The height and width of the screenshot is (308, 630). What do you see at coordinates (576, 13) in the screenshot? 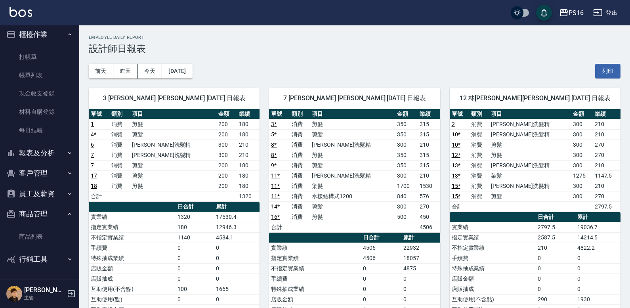
I see `div: PS16` at bounding box center [576, 13].